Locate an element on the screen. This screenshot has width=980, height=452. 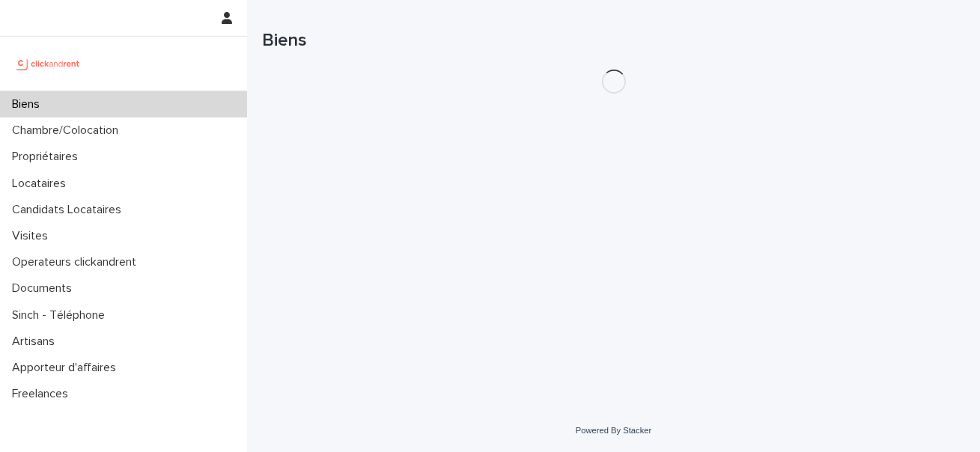
p: Apporteur d'affaires is located at coordinates (66, 368).